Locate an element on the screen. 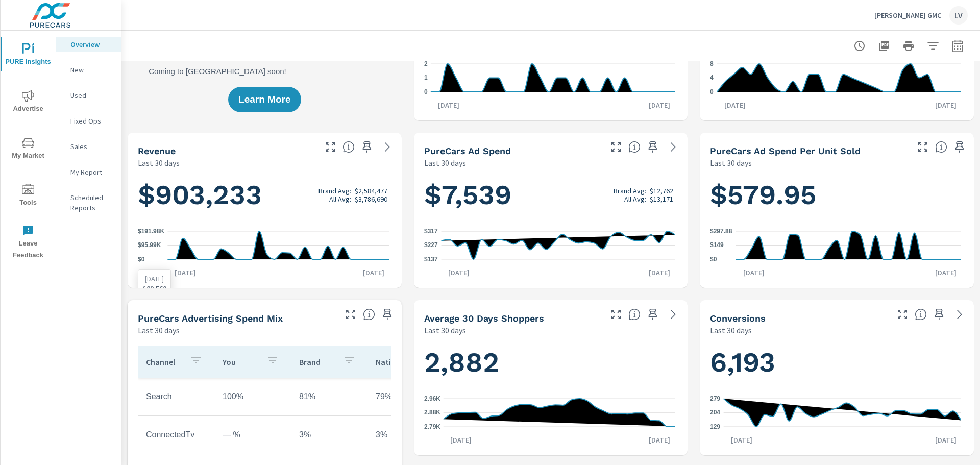  p: Overview is located at coordinates (91, 45).